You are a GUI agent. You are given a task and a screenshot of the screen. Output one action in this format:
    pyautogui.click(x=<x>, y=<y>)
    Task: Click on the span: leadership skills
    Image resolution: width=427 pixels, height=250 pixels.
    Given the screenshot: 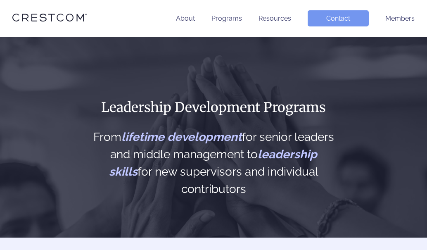 What is the action you would take?
    pyautogui.click(x=213, y=163)
    